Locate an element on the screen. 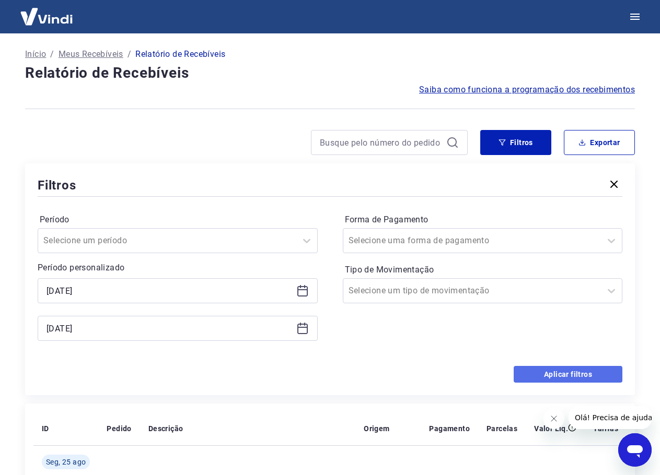 Image resolution: width=660 pixels, height=475 pixels. p: Relatório de Recebíveis is located at coordinates (180, 54).